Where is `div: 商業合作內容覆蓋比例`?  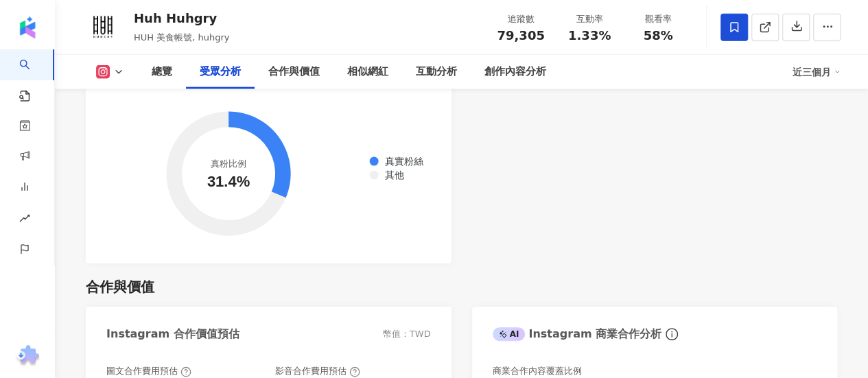 div: 商業合作內容覆蓋比例 is located at coordinates (537, 372).